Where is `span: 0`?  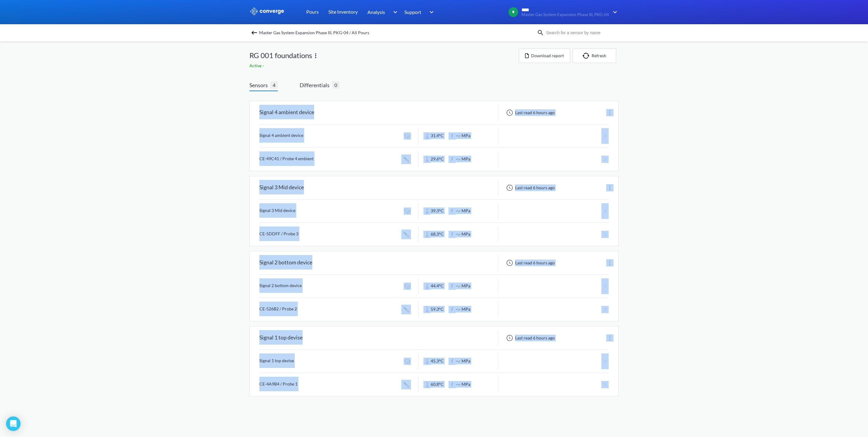 span: 0 is located at coordinates (335, 85).